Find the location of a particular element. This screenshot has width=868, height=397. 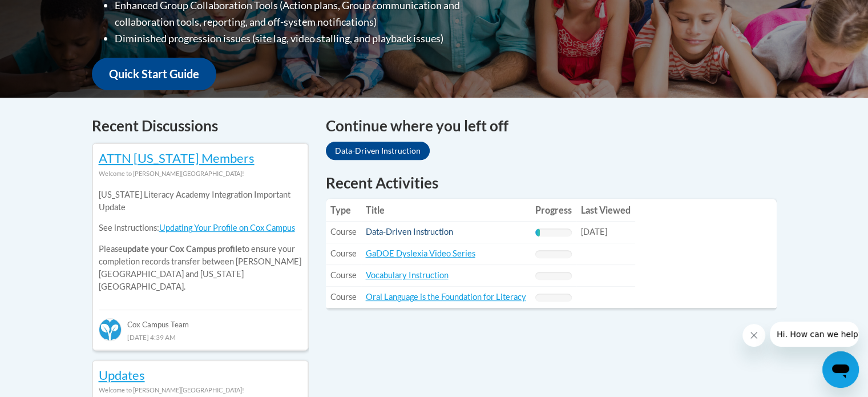

img: Cox Campus Team is located at coordinates (110, 329).